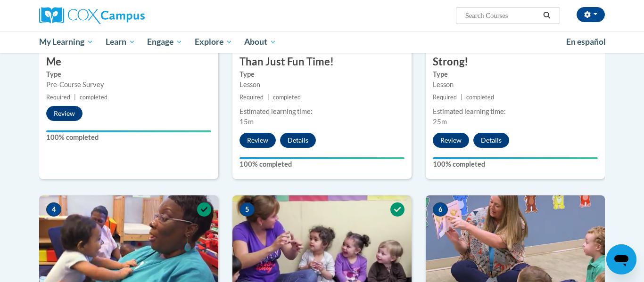  What do you see at coordinates (92, 15) in the screenshot?
I see `img: Cox Campus` at bounding box center [92, 15].